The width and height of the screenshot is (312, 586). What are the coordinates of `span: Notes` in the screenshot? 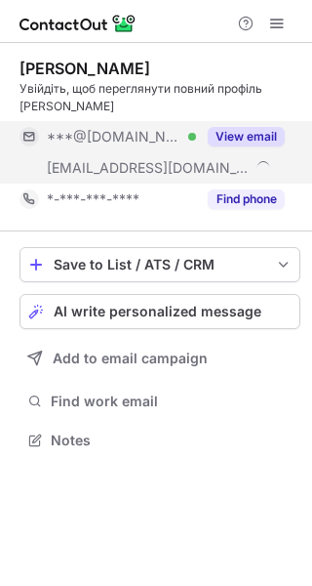 It's located at (172, 440).